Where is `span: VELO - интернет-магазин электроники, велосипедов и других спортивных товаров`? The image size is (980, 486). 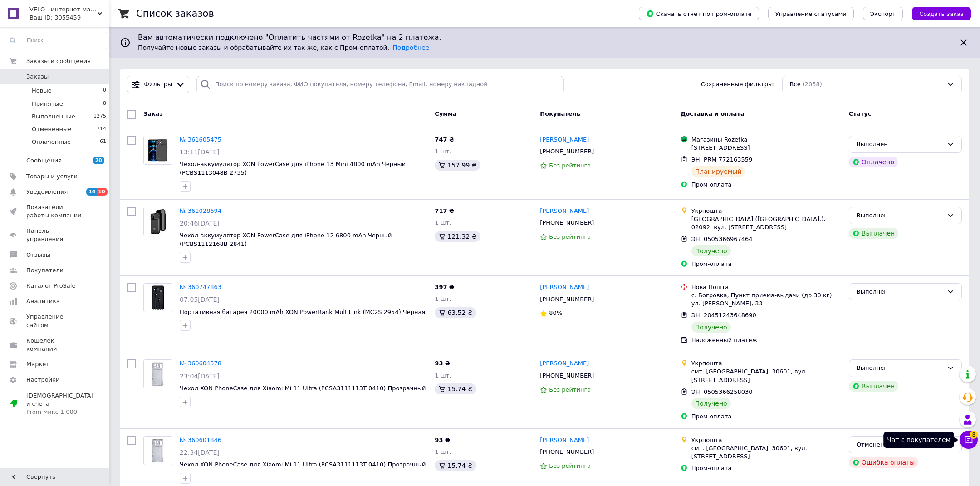
span: VELO - интернет-магазин электроники, велосипедов и других спортивных товаров is located at coordinates (64, 9).